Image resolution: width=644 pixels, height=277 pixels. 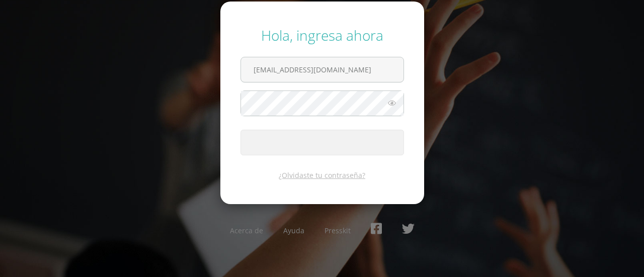 What do you see at coordinates (322, 142) in the screenshot?
I see `button: Ingresar` at bounding box center [322, 142].